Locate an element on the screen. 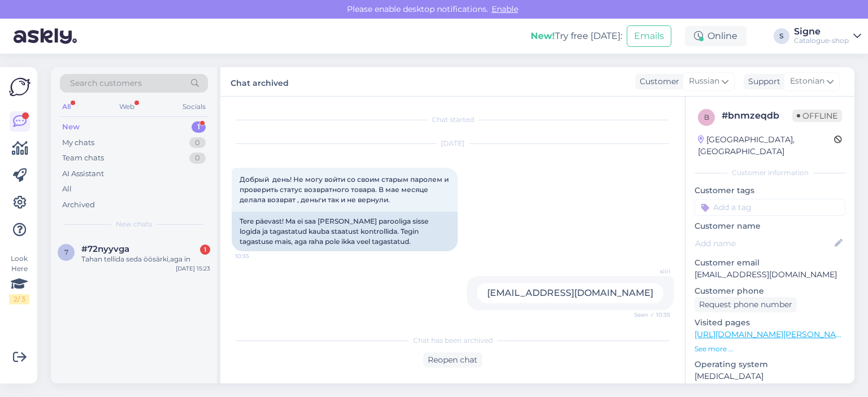 This screenshot has height=397, width=868. span: siiri is located at coordinates (649, 271).